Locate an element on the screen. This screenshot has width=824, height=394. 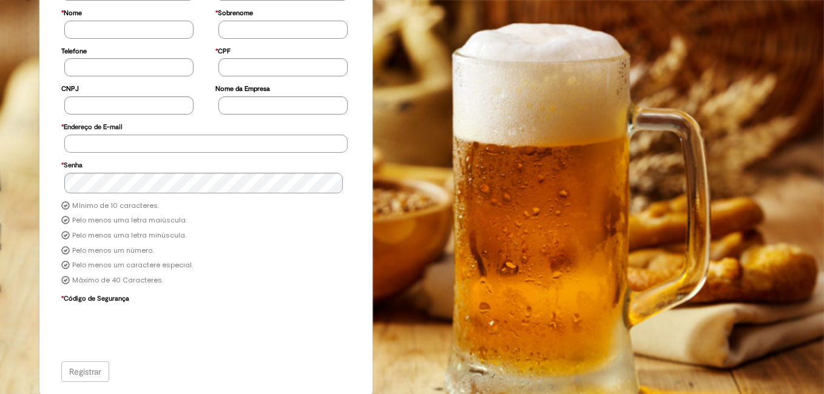
label: Endereço de E-mail is located at coordinates (92, 126).